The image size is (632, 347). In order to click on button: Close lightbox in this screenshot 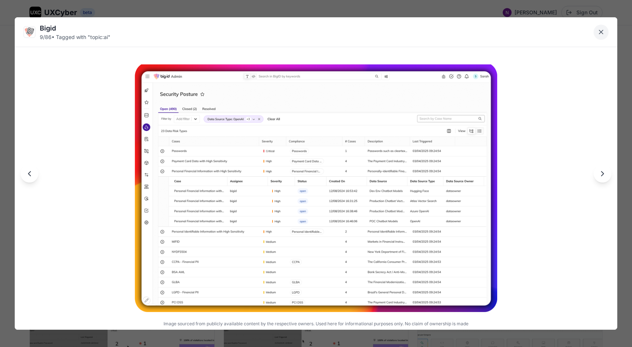, I will do `click(601, 32)`.